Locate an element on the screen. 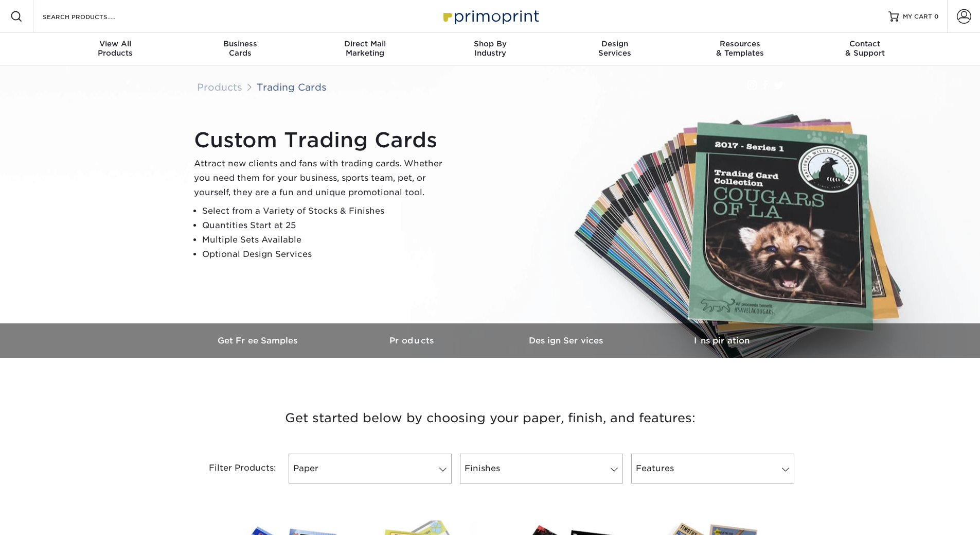 The image size is (980, 535). span: Direct Mail is located at coordinates (365, 43).